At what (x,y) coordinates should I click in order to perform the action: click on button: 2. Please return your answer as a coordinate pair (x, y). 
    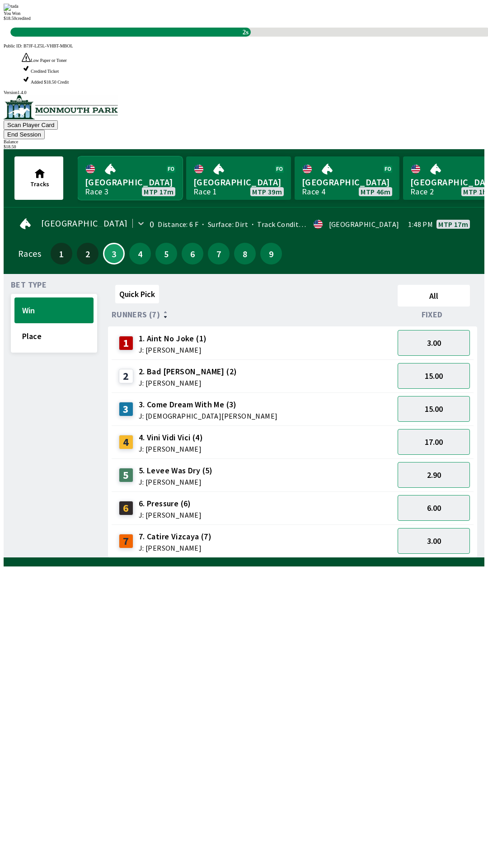
    Looking at the image, I should click on (87, 253).